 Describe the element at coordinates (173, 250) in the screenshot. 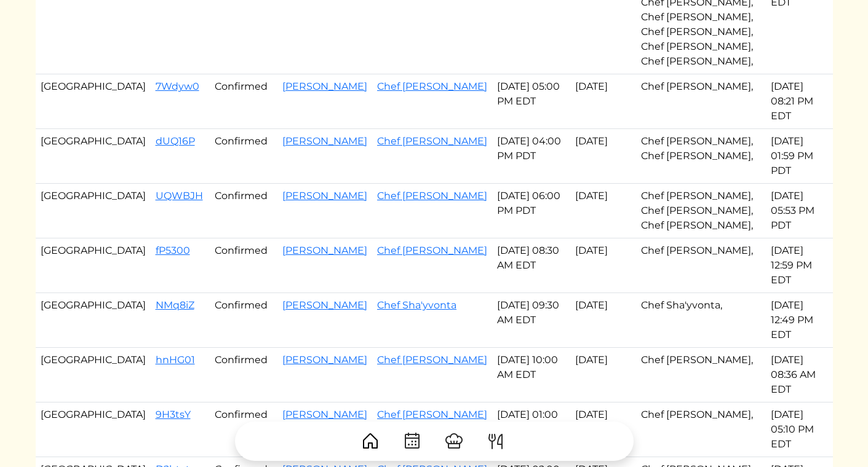

I see `a: fP5300` at that location.